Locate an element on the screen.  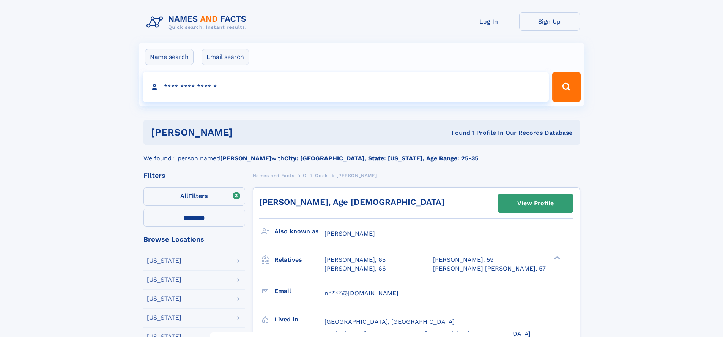
a: View Profile is located at coordinates (536, 203).